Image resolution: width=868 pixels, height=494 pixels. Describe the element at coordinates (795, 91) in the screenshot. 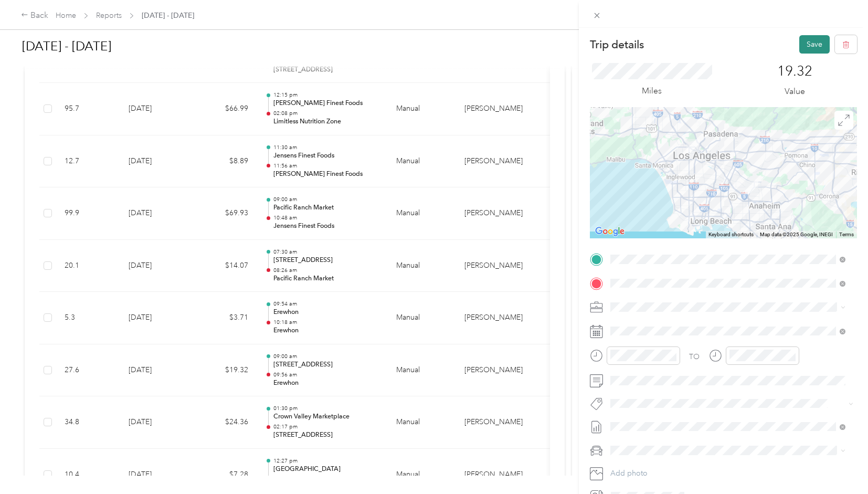

I see `p: Value` at that location.